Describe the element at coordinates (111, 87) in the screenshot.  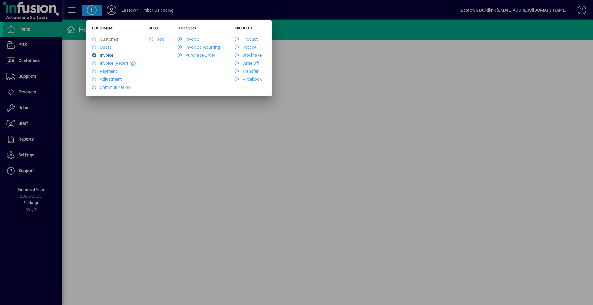
I see `a: Communication` at that location.